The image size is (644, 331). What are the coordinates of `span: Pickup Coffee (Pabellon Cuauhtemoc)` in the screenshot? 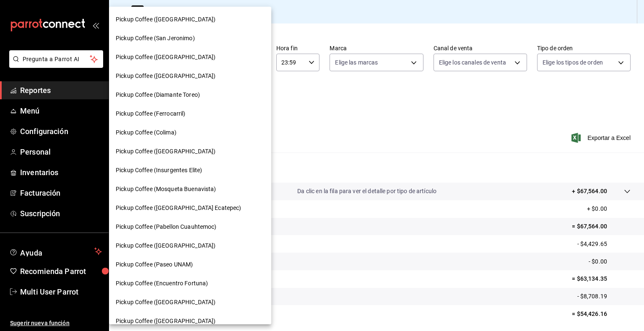 It's located at (166, 227).